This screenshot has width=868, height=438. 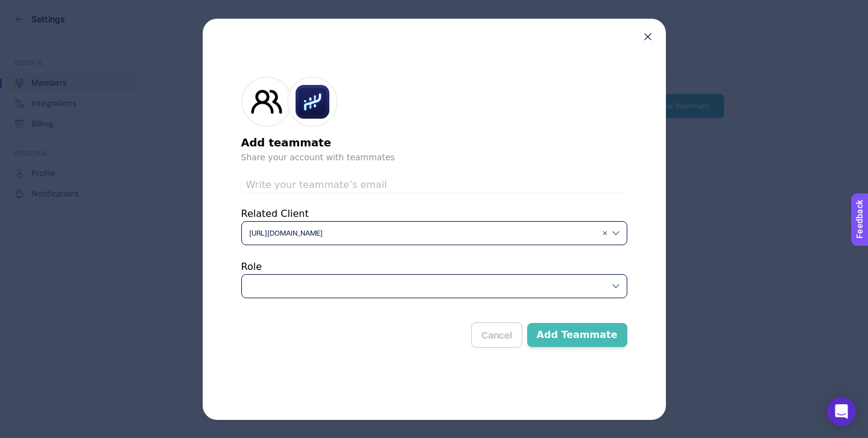 I want to click on button: Cancel, so click(x=496, y=335).